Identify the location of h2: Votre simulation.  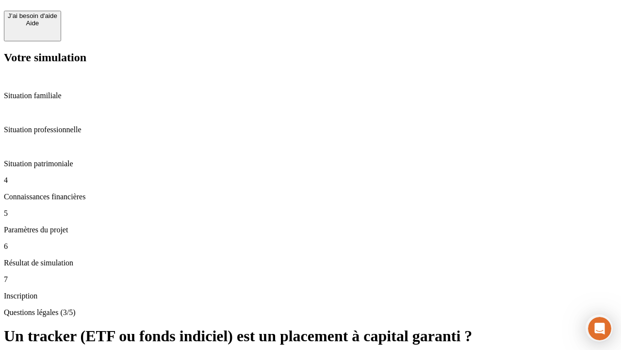
(311, 57).